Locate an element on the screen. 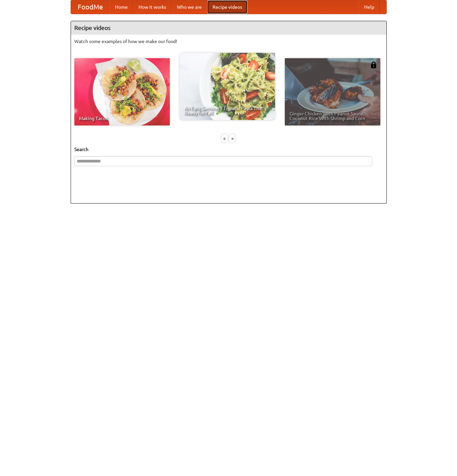 This screenshot has width=457, height=476. a: Home is located at coordinates (122, 7).